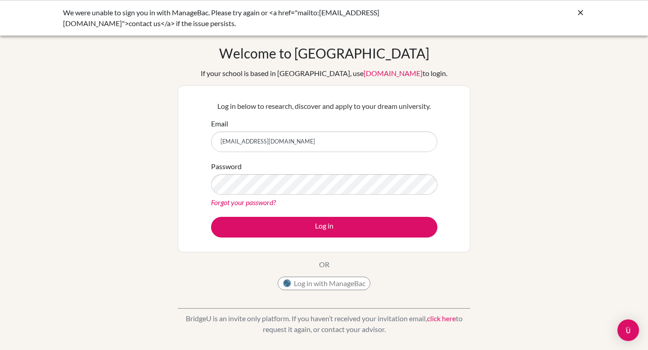 The image size is (648, 350). Describe the element at coordinates (243, 202) in the screenshot. I see `a: Forgot your password?` at that location.